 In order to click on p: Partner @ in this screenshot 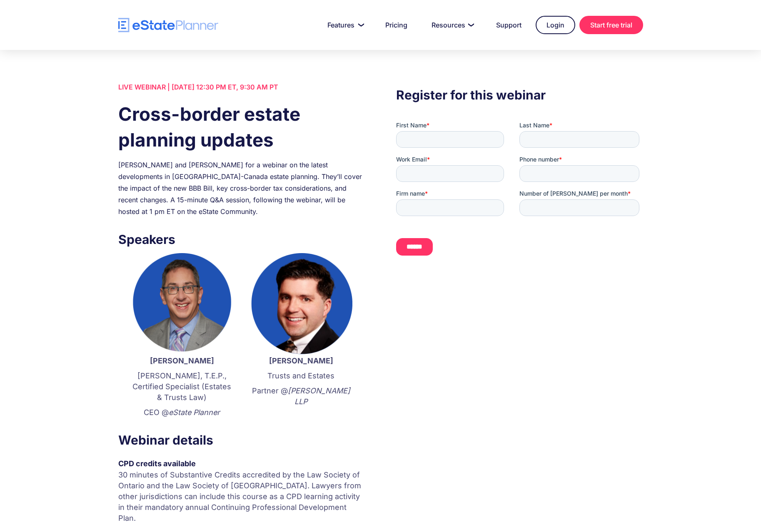, I will do `click(301, 396)`.